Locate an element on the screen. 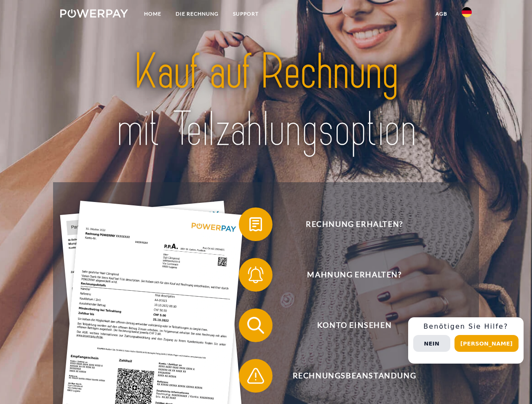 This screenshot has height=404, width=532. img: qb_search.svg is located at coordinates (256, 325).